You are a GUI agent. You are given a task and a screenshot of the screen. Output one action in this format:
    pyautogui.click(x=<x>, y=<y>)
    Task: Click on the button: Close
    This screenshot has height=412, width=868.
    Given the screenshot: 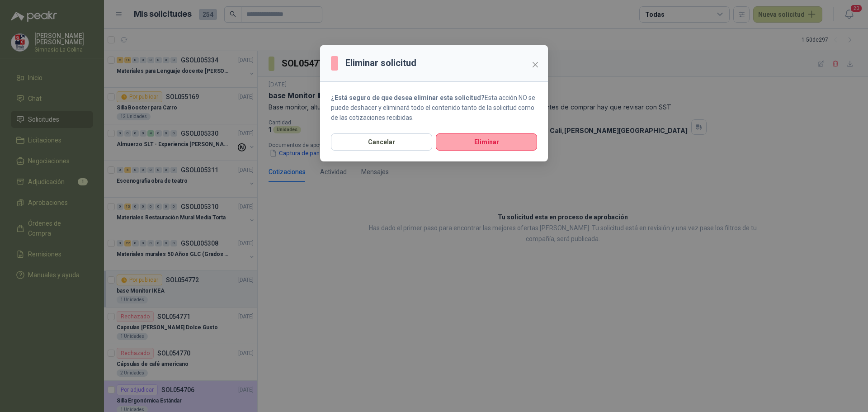 What is the action you would take?
    pyautogui.click(x=535, y=64)
    